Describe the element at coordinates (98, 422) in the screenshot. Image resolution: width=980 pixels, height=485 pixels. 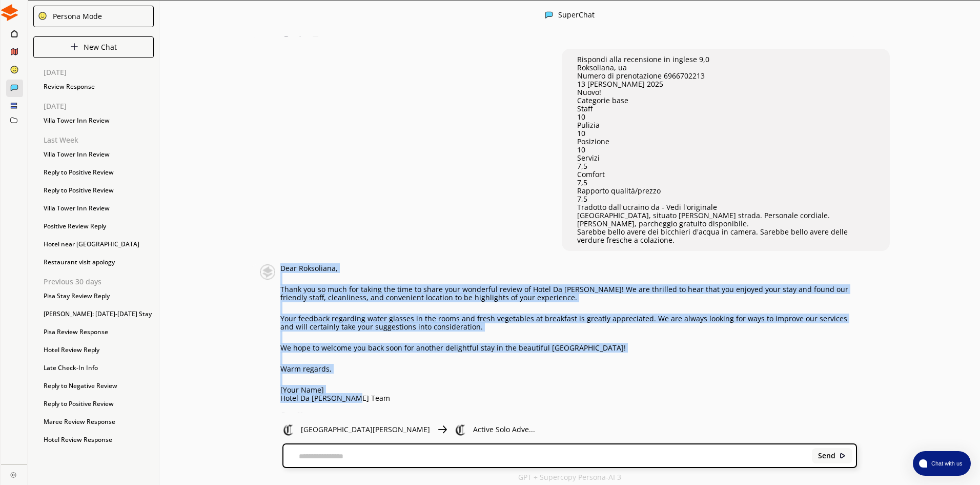
I see `div: Maree Review Response` at that location.